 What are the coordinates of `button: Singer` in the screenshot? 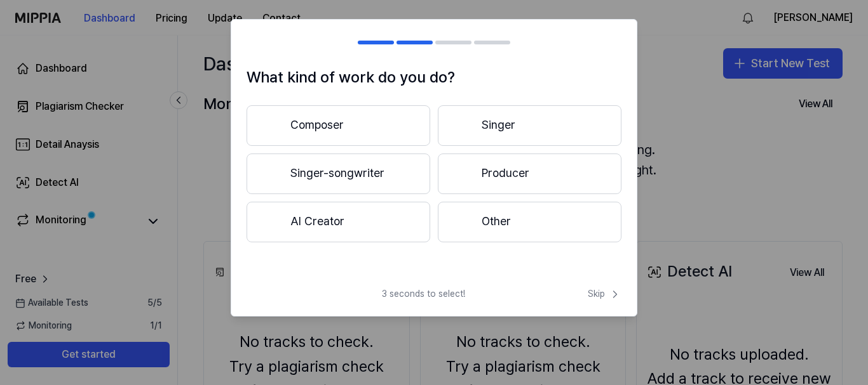 It's located at (529, 126).